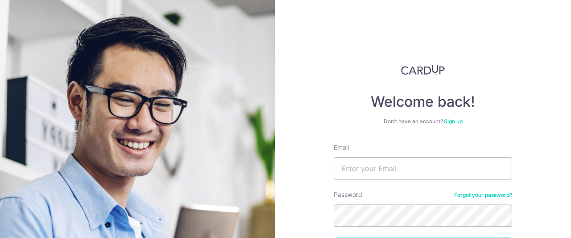  I want to click on a: Forgot your password?, so click(483, 195).